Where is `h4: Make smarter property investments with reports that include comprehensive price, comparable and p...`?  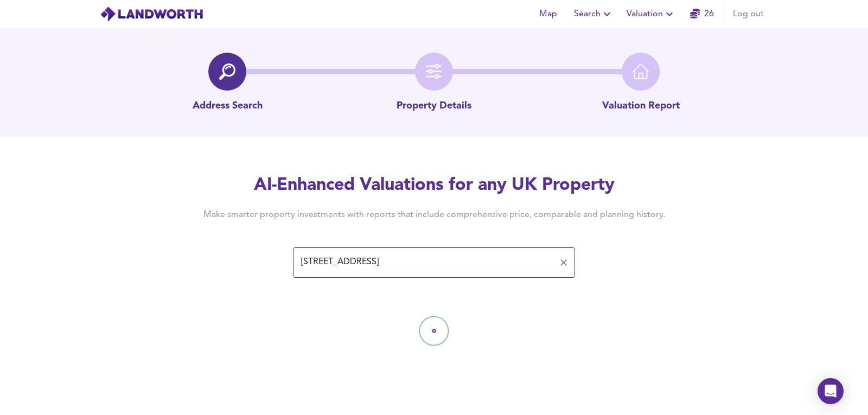 h4: Make smarter property investments with reports that include comprehensive price, comparable and p... is located at coordinates (434, 214).